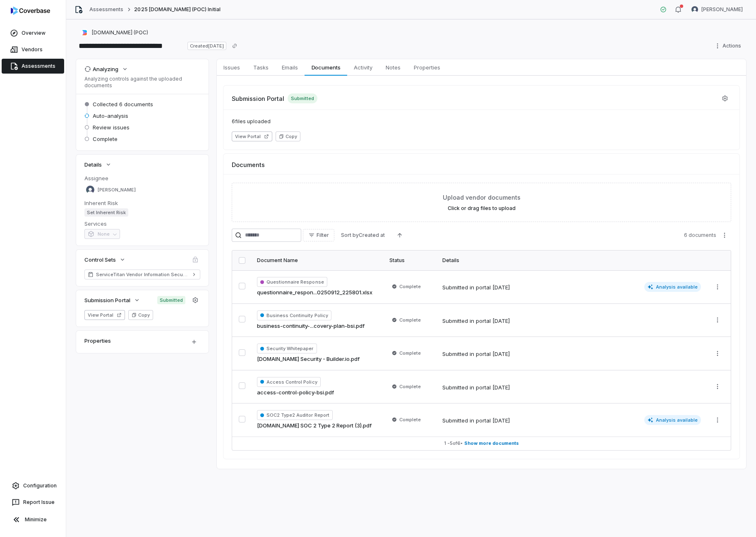  What do you see at coordinates (142, 274) in the screenshot?
I see `span: ServiceTitan Vendor Information Security` at bounding box center [142, 274].